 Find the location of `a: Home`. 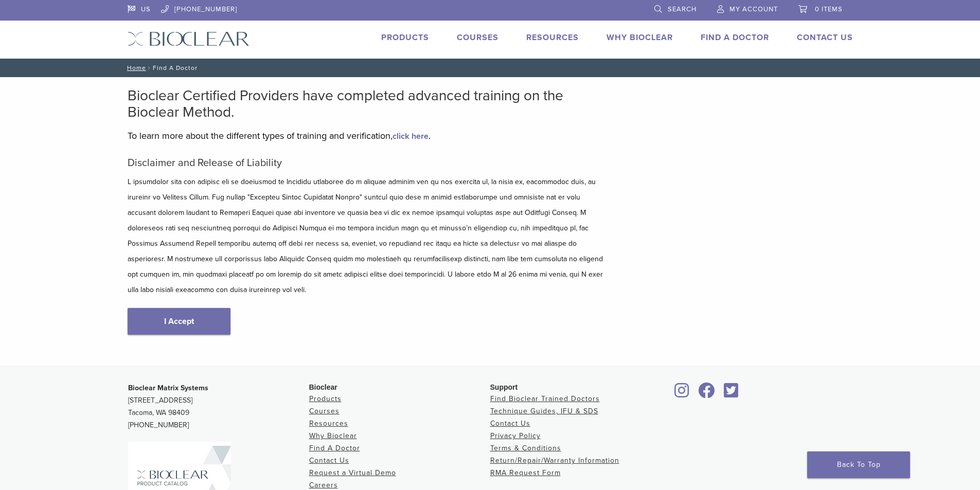

a: Home is located at coordinates (134, 68).